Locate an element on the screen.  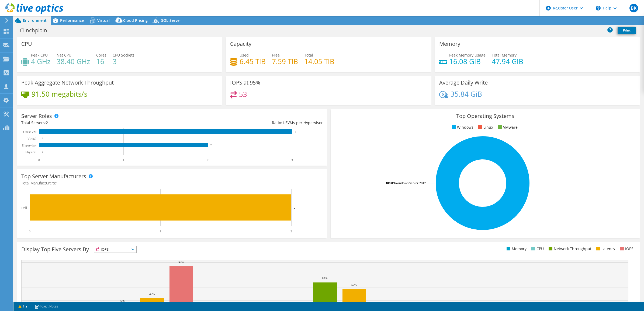
span: Peak Memory Usage is located at coordinates (467, 55).